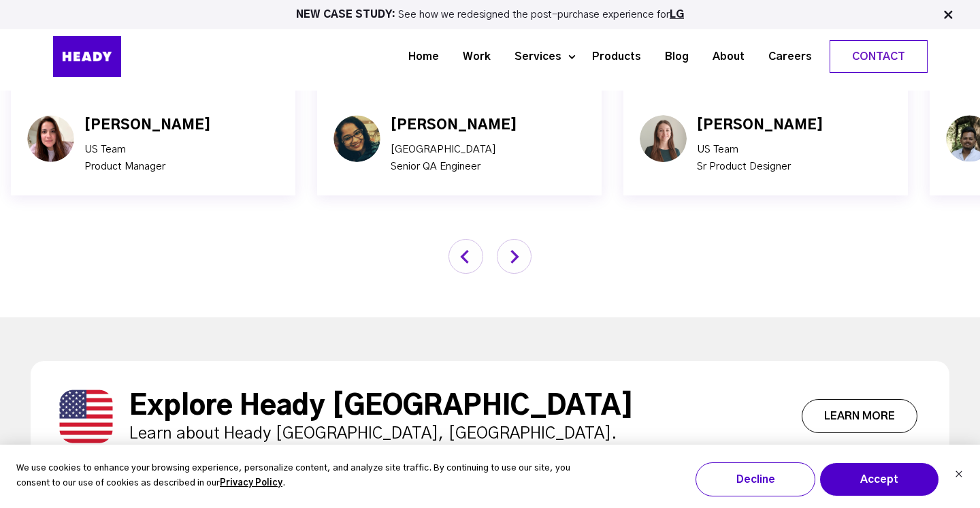 The image size is (980, 508). I want to click on a: About, so click(724, 57).